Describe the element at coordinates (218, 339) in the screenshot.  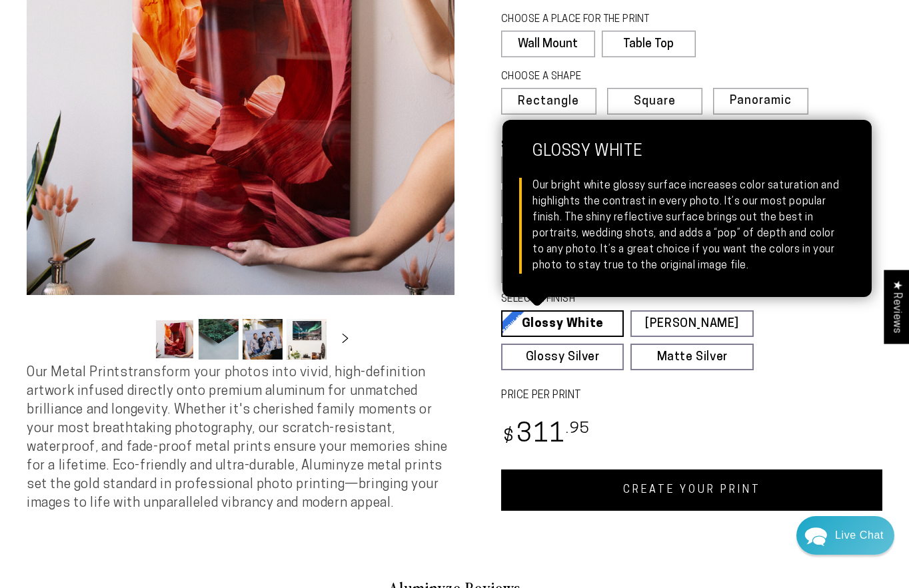
I see `button: Load image 2 in gallery view` at that location.